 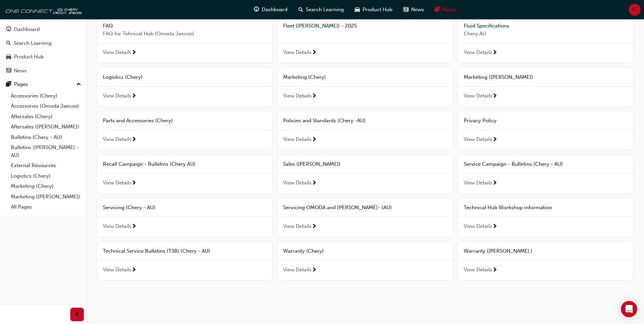 What do you see at coordinates (33, 43) in the screenshot?
I see `div: Search Learning` at bounding box center [33, 43].